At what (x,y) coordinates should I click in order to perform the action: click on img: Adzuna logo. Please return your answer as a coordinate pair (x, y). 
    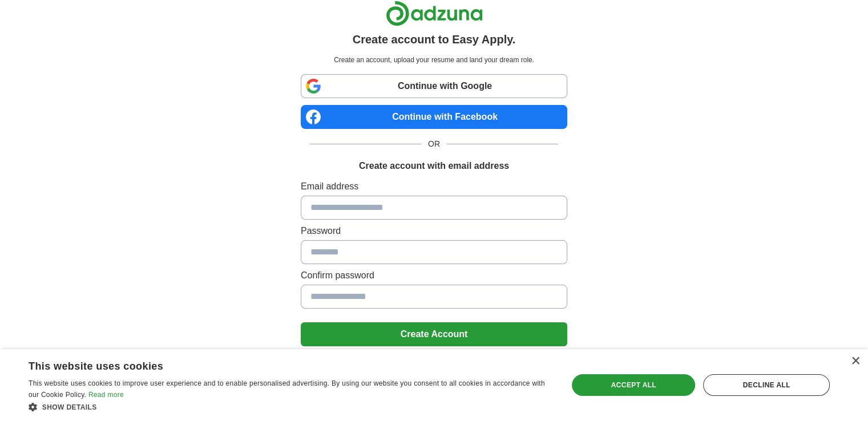
    Looking at the image, I should click on (434, 13).